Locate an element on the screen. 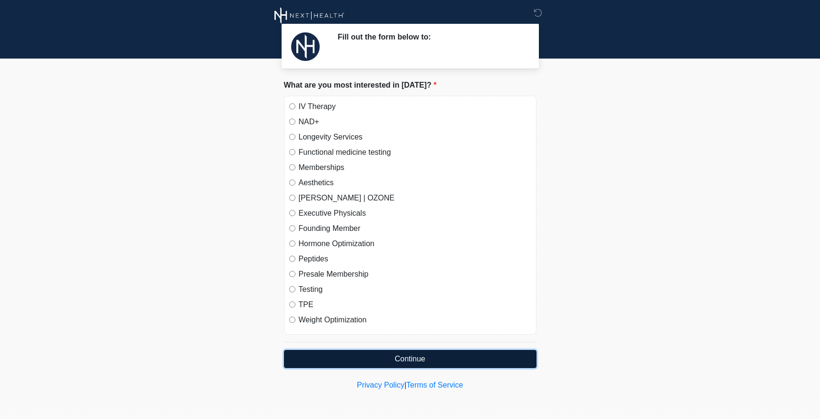 This screenshot has width=820, height=419. label: TPE is located at coordinates (415, 305).